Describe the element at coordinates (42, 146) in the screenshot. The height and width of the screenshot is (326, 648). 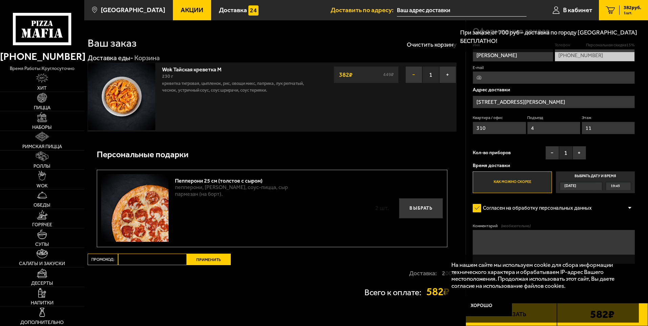
I see `span: Римская пицца` at that location.